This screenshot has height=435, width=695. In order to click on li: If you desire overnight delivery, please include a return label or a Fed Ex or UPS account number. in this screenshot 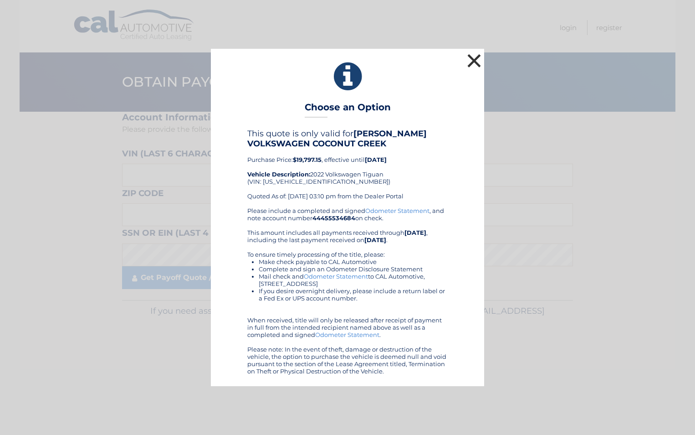, I will do `click(353, 294)`.